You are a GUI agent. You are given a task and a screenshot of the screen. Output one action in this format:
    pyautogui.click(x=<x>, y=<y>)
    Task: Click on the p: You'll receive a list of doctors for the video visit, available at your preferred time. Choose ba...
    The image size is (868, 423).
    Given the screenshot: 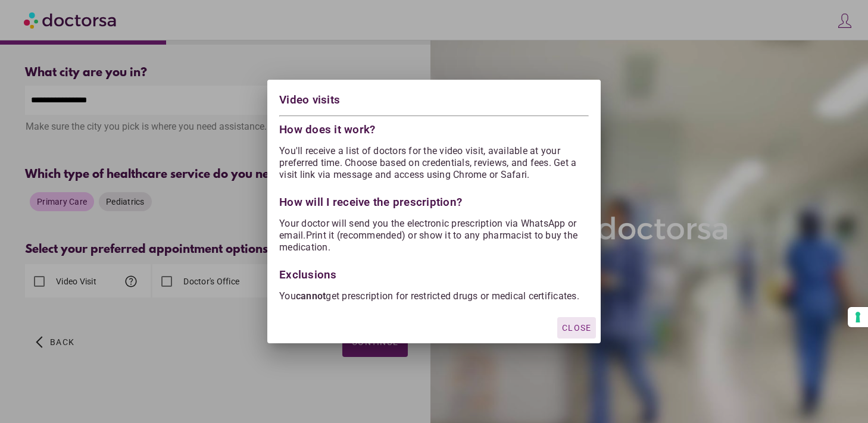 What is the action you would take?
    pyautogui.click(x=434, y=163)
    